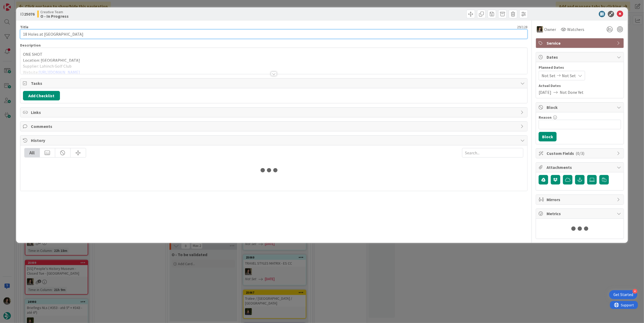 The image size is (644, 323). What do you see at coordinates (623, 295) in the screenshot?
I see `div: Get Started` at bounding box center [623, 295].